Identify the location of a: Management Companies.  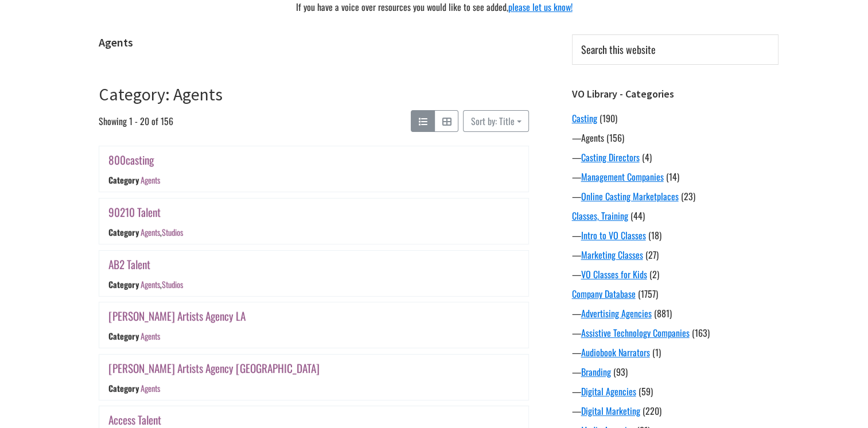
(622, 176).